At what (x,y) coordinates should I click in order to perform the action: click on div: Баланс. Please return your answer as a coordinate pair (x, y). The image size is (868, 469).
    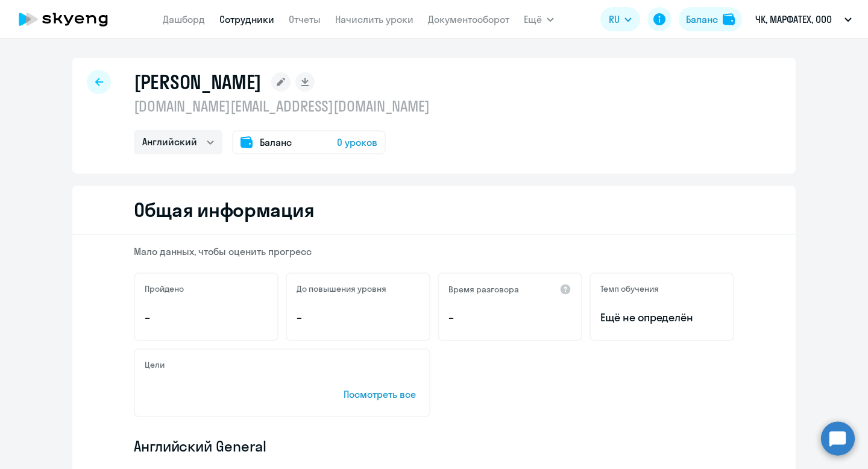
    Looking at the image, I should click on (701, 20).